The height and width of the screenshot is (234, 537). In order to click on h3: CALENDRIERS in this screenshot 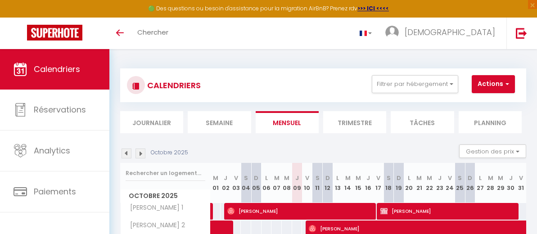, I will do `click(173, 85)`.